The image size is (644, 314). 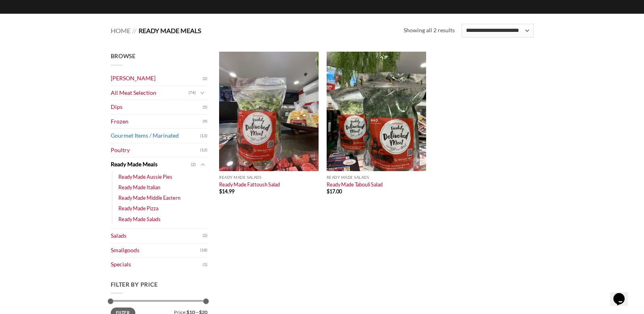 I want to click on a: Poultry, so click(x=155, y=150).